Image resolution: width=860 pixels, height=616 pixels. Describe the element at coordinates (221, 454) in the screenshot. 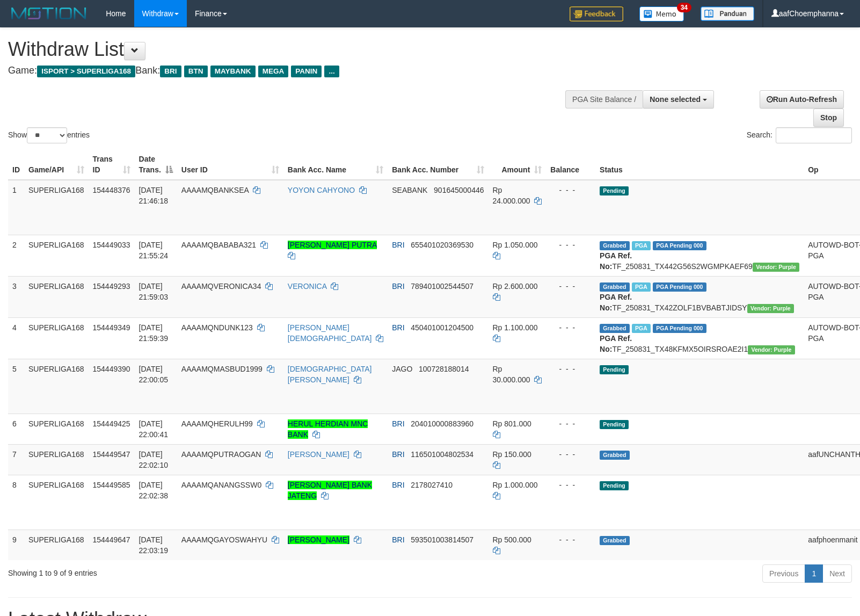

I see `span: AAAAMQPUTRAOGAN` at that location.